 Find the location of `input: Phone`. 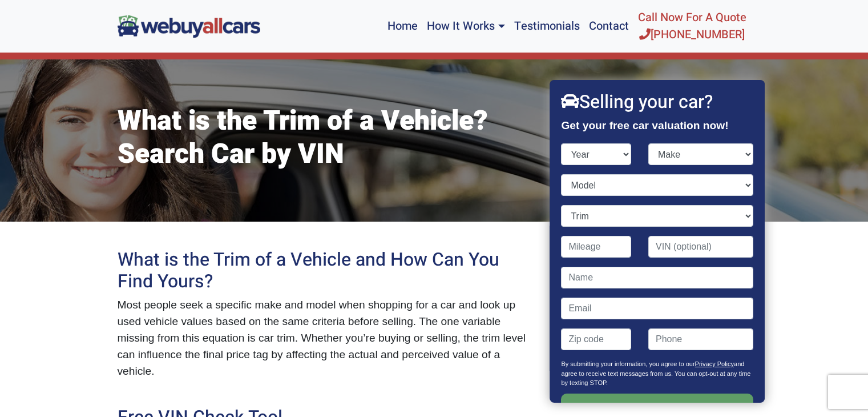

input: Phone is located at coordinates (701, 339).